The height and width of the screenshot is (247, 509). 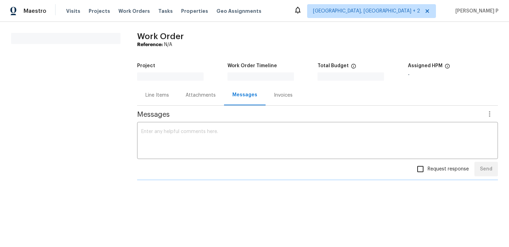 I want to click on div: Messages, so click(x=245, y=95).